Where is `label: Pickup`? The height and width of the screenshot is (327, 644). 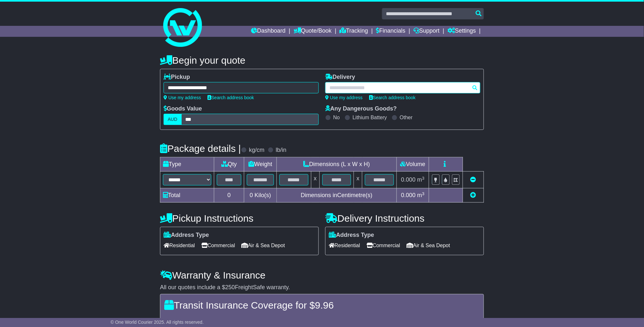
label: Pickup is located at coordinates (177, 77).